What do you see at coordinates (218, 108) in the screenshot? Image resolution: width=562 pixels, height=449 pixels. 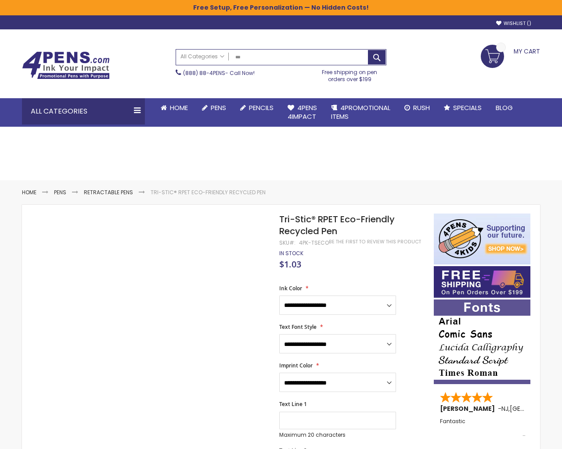 I see `span: Pens` at bounding box center [218, 108].